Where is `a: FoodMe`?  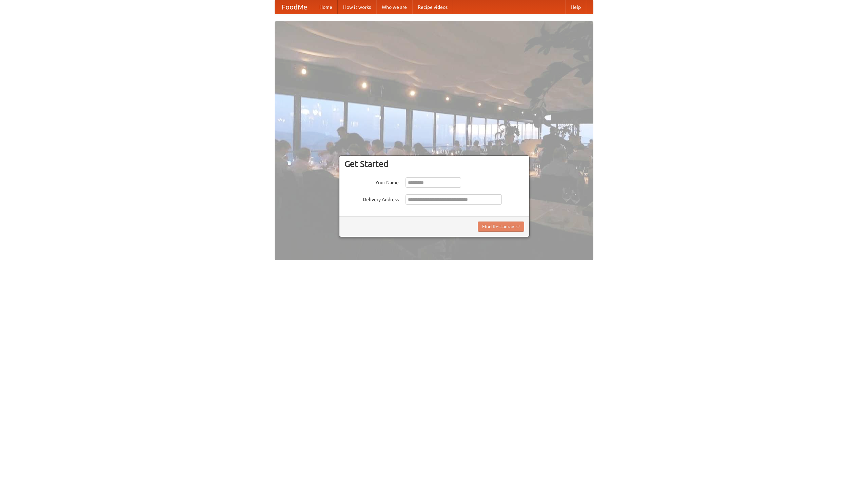 a: FoodMe is located at coordinates (294, 8).